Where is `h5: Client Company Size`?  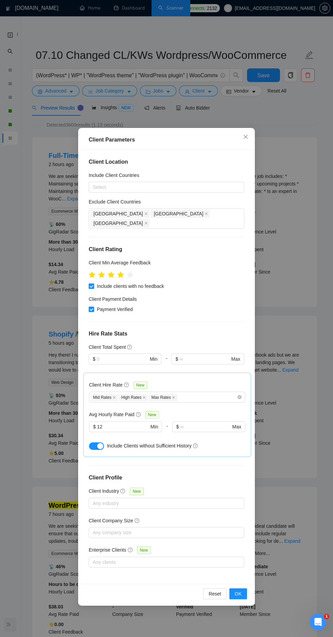
h5: Client Company Size is located at coordinates (111, 521).